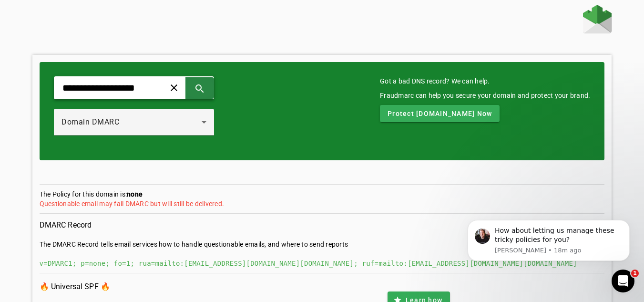 The width and height of the screenshot is (644, 302). Describe the element at coordinates (90, 122) in the screenshot. I see `span: Domain DMARC` at that location.